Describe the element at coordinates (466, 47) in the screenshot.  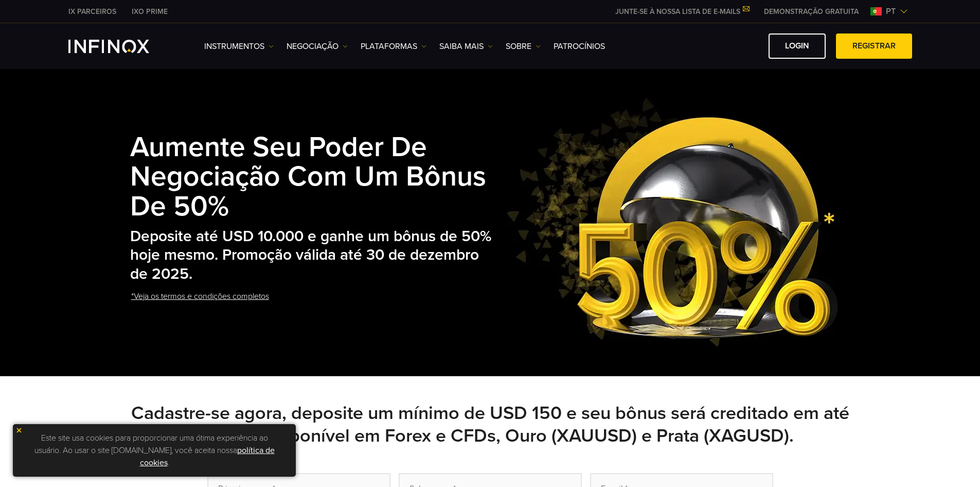
I see `a: Saiba mais` at that location.